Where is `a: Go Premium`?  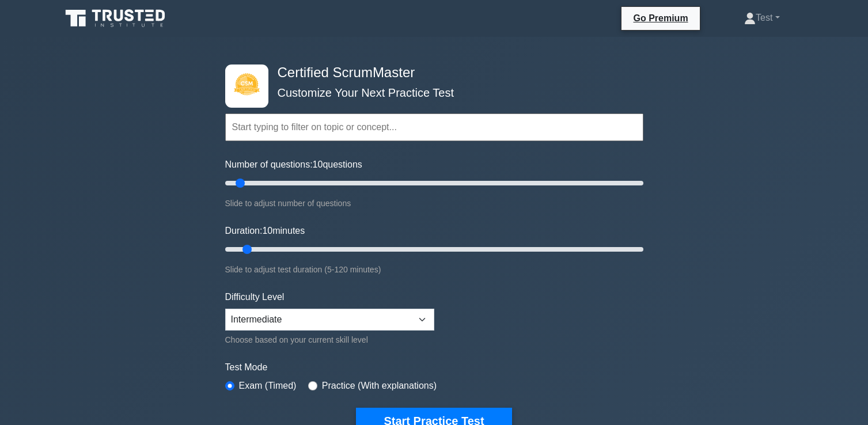 a: Go Premium is located at coordinates (660, 18).